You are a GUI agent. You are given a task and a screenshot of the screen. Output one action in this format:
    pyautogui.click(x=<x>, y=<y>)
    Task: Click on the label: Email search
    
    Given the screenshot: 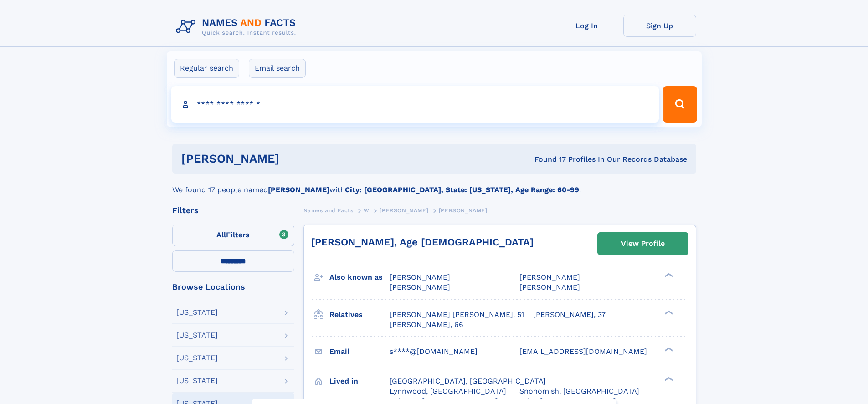 What is the action you would take?
    pyautogui.click(x=277, y=68)
    